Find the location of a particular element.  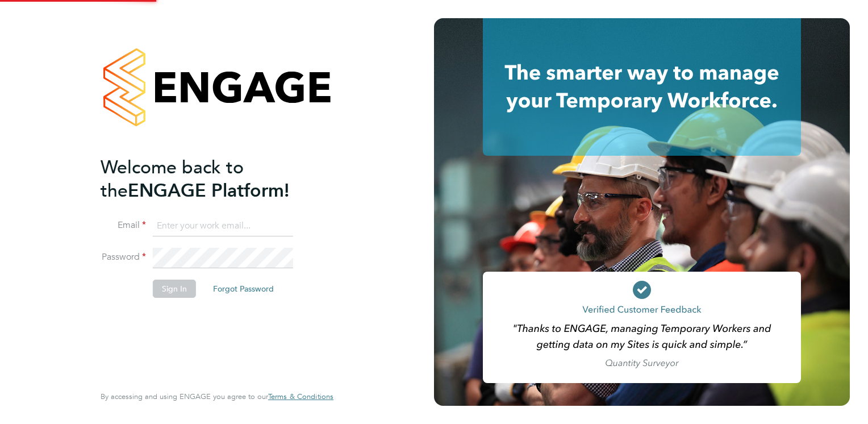

span: Terms & Conditions is located at coordinates (301, 396).